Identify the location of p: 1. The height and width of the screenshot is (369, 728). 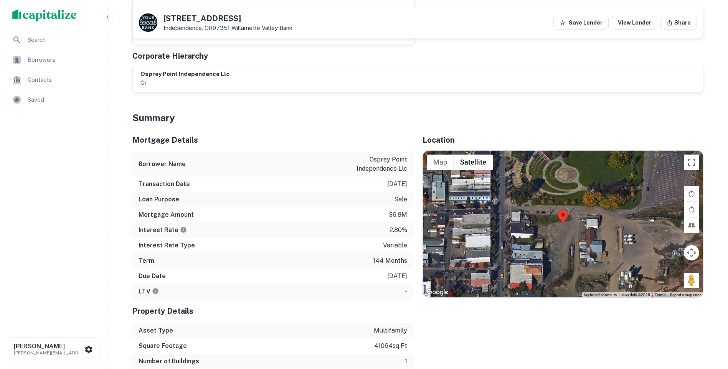
(406, 362).